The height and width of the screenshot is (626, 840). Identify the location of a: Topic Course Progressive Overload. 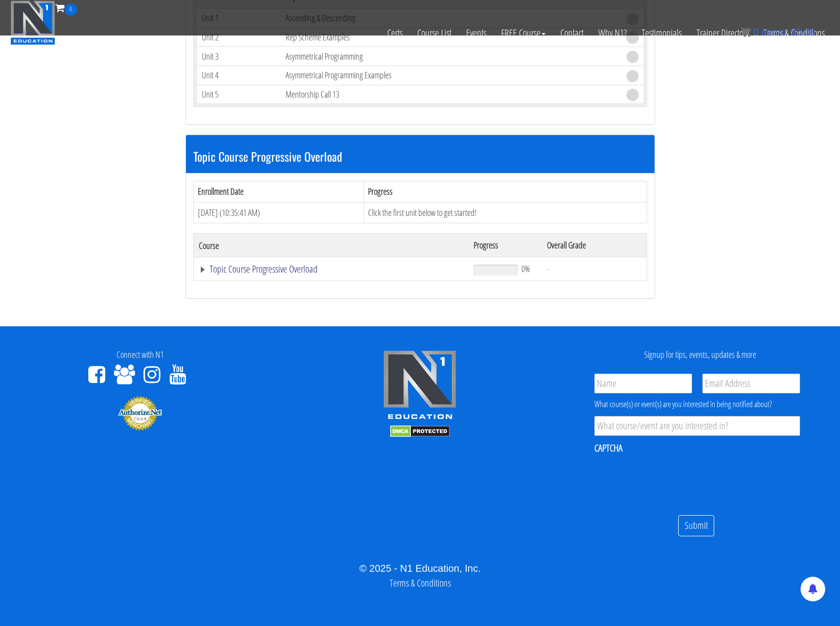
(331, 270).